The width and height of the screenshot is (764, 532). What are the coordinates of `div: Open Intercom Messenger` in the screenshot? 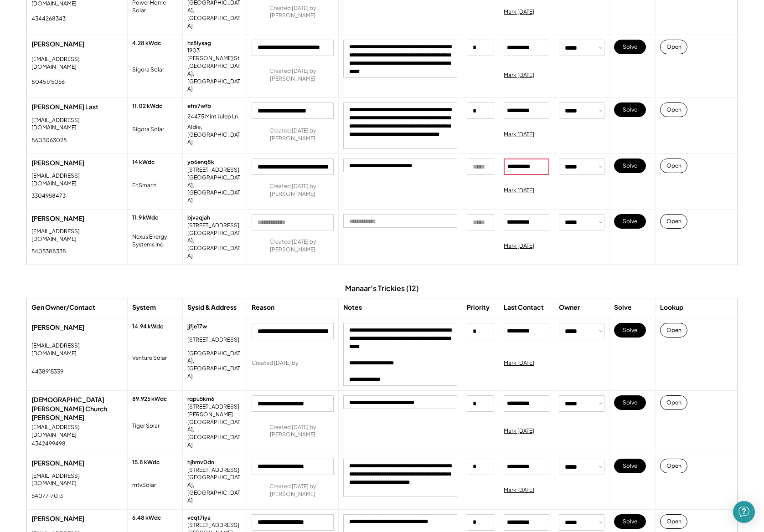 It's located at (744, 512).